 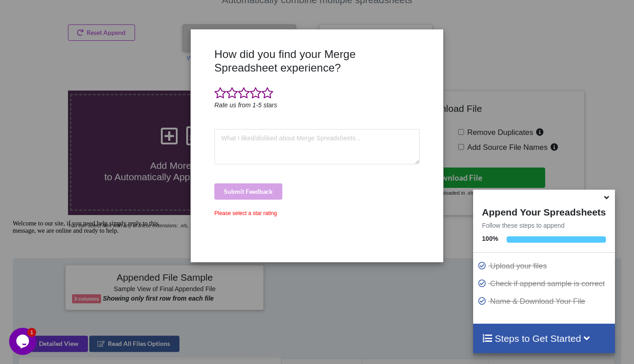 What do you see at coordinates (317, 213) in the screenshot?
I see `div: Please select a star rating` at bounding box center [317, 213].